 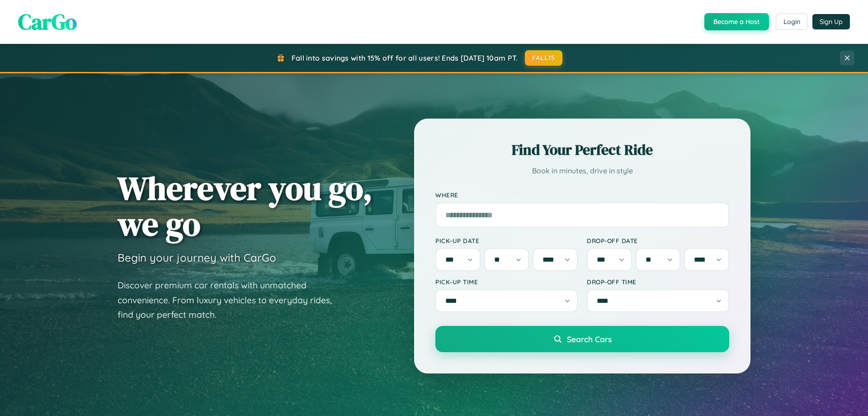 What do you see at coordinates (736, 21) in the screenshot?
I see `button: Become a Host` at bounding box center [736, 21].